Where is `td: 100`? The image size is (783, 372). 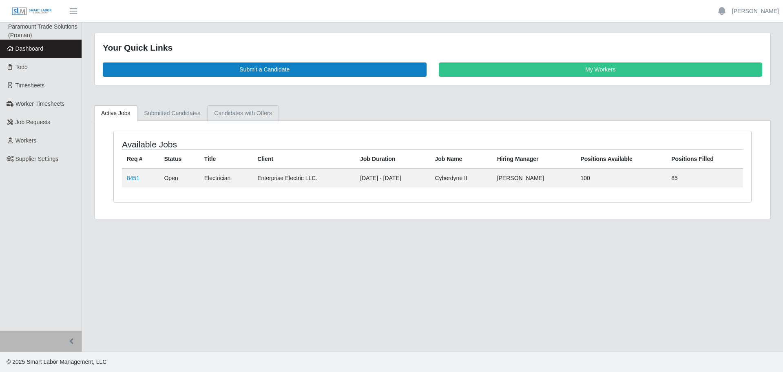
td: 100 is located at coordinates (621, 178).